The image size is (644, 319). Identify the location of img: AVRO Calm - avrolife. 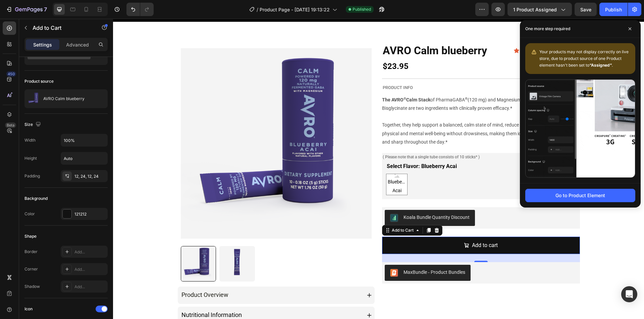
(124, 245).